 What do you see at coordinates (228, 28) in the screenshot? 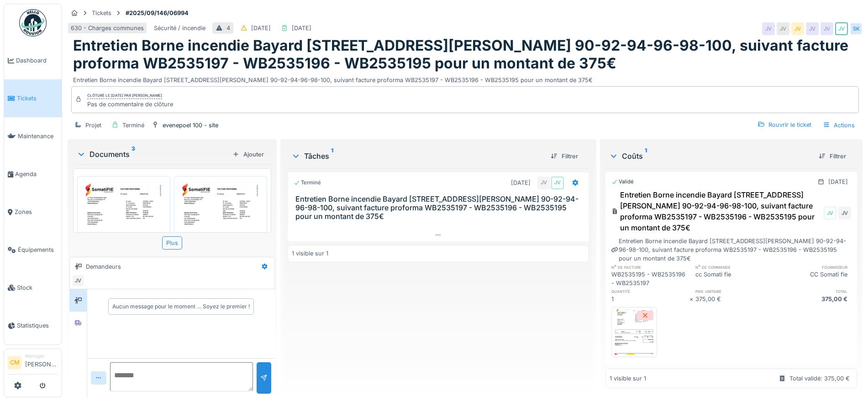
I see `div: 4` at bounding box center [228, 28].